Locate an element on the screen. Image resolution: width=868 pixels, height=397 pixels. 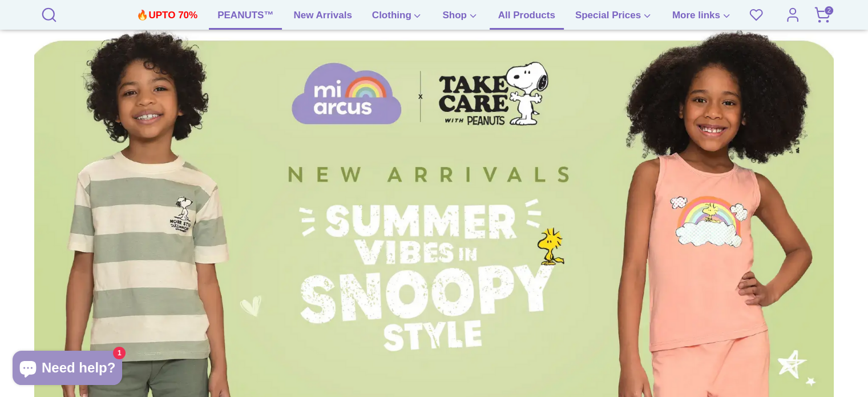
span: 2 is located at coordinates (829, 11).